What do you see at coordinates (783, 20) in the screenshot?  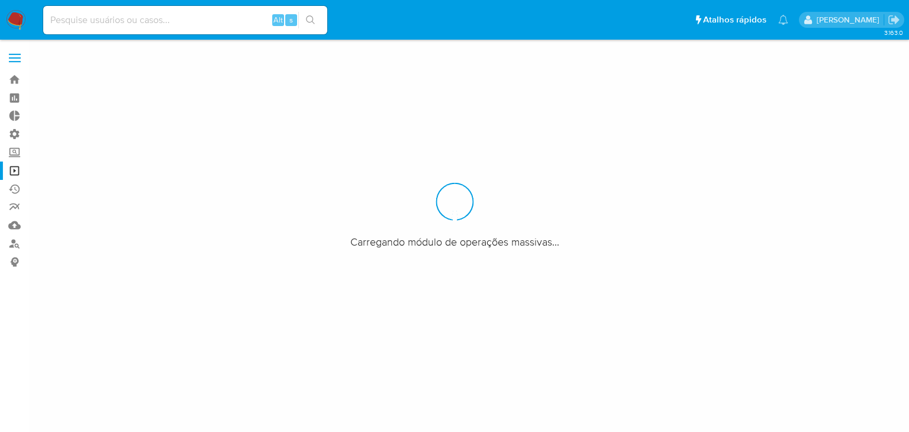 I see `a: Notificações` at bounding box center [783, 20].